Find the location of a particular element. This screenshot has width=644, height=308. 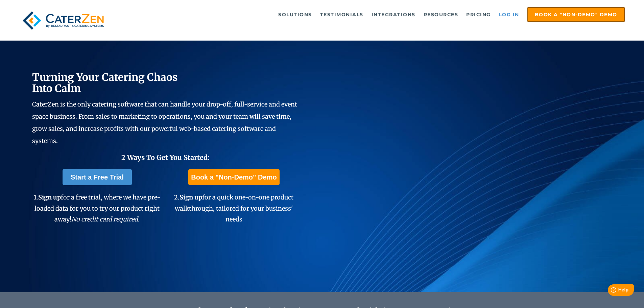

span: 2 Ways To Get You Started: is located at coordinates (165, 157).